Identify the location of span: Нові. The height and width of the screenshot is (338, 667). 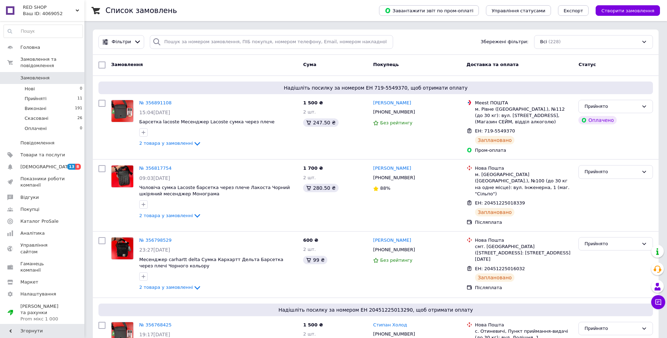
(30, 89).